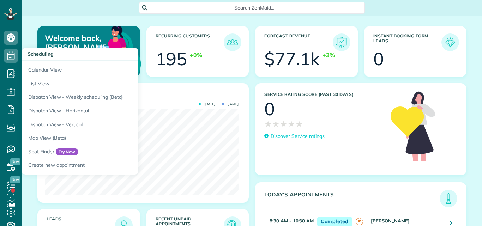 This screenshot has height=226, width=482. I want to click on div: 195, so click(172, 59).